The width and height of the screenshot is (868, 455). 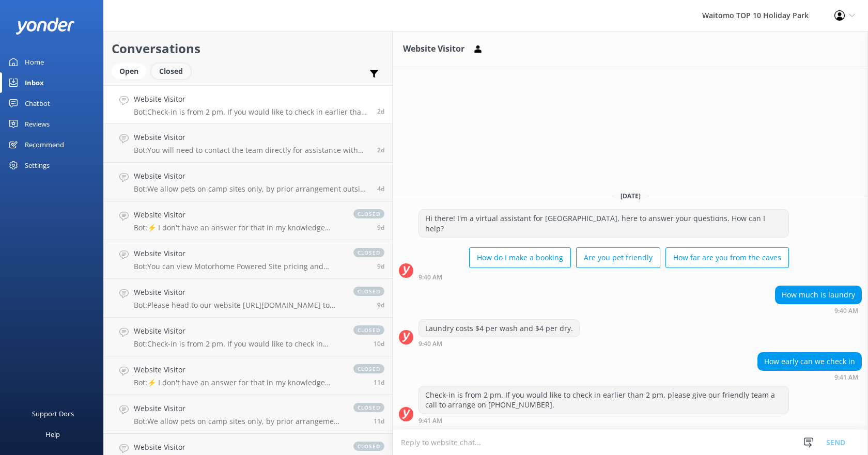 What do you see at coordinates (379, 343) in the screenshot?
I see `span: Sep 29 2025 01:15am (UTC +13:00) Pacific/Auckland` at bounding box center [379, 343].